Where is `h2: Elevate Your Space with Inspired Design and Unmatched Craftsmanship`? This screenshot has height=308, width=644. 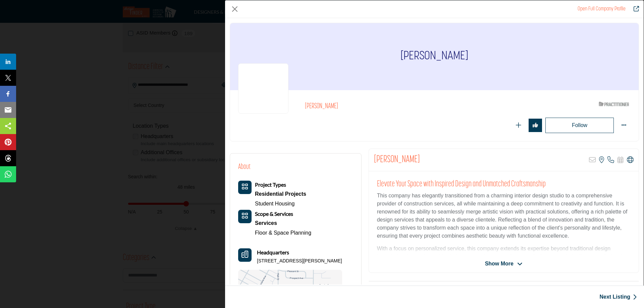 h2: Elevate Your Space with Inspired Design and Unmatched Craftsmanship is located at coordinates (504, 184).